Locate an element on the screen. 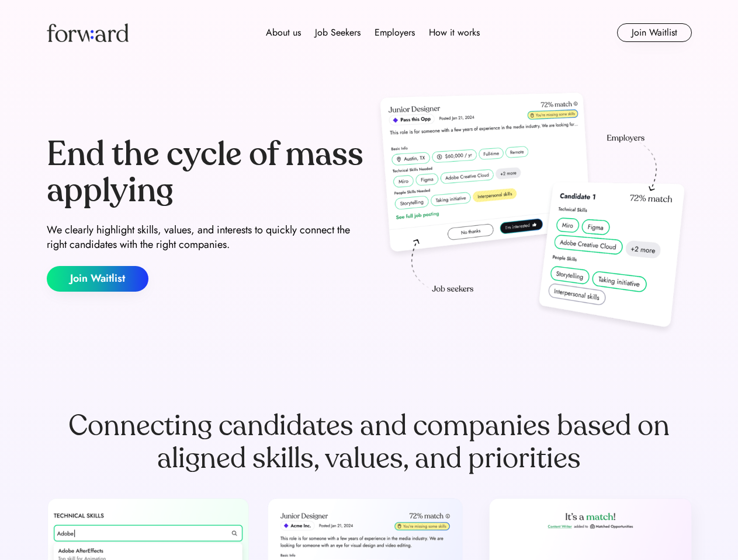  div: End the cycle of mass applying is located at coordinates (205, 173).